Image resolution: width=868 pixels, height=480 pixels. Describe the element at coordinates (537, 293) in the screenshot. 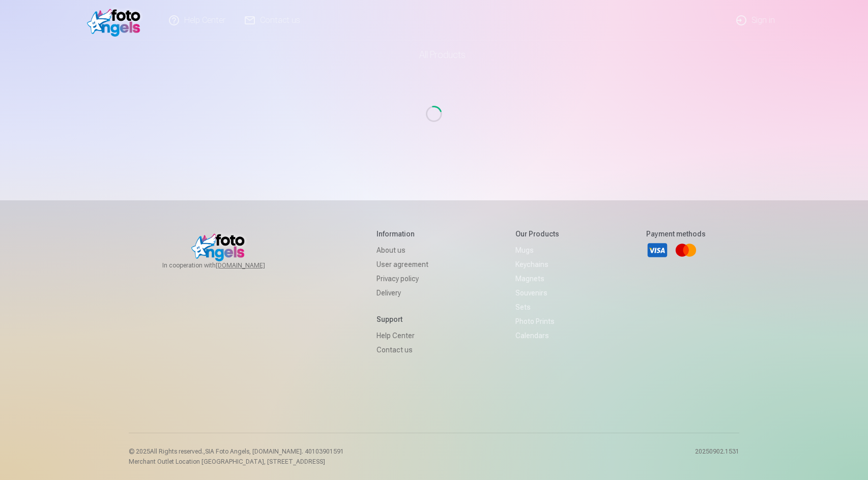

I see `a: Souvenirs` at that location.